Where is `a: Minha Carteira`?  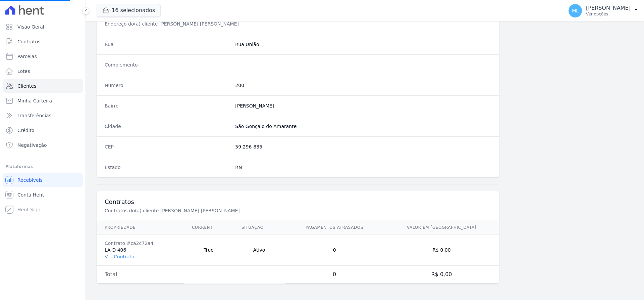 a: Minha Carteira is located at coordinates (42, 101).